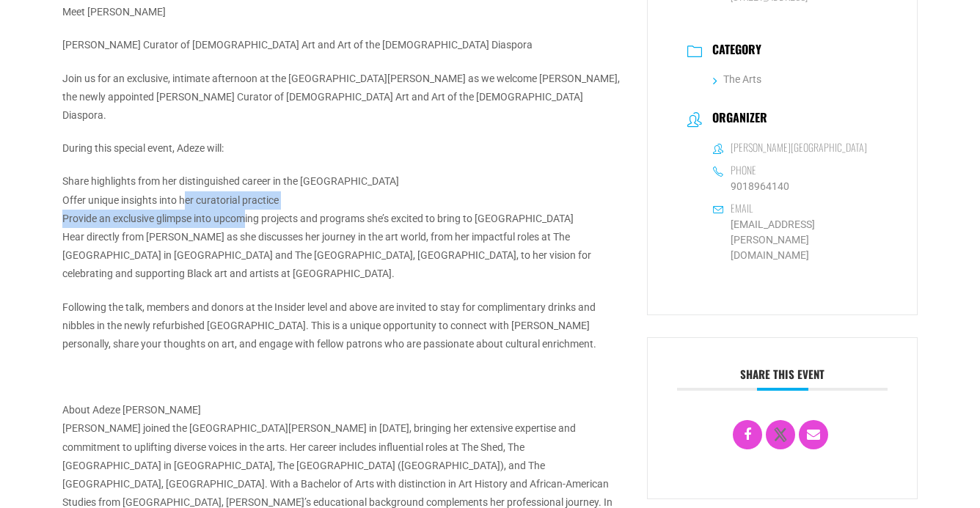  What do you see at coordinates (781, 435) in the screenshot?
I see `a: X Social Network` at bounding box center [781, 435].